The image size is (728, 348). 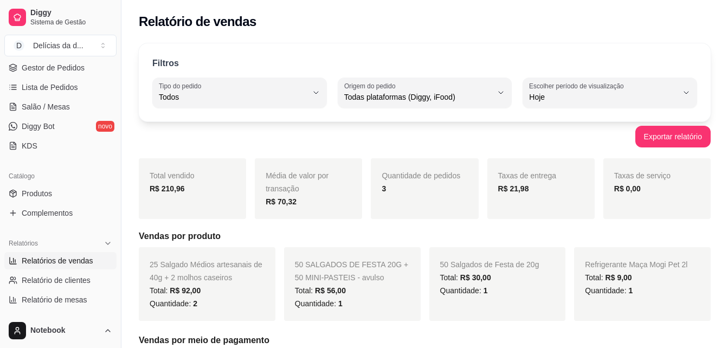 I want to click on span: Gestor de Pedidos, so click(x=53, y=68).